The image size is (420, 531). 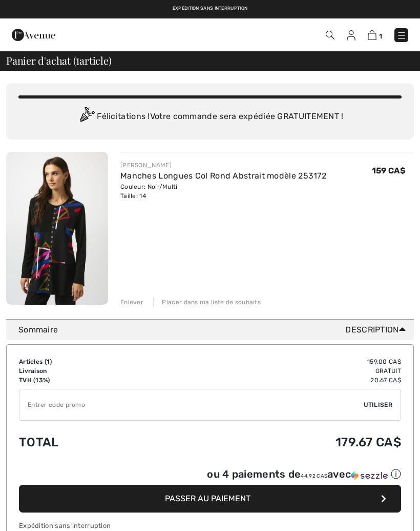 What do you see at coordinates (304, 474) in the screenshot?
I see `div: ou 4 paiements de avec` at bounding box center [304, 474].